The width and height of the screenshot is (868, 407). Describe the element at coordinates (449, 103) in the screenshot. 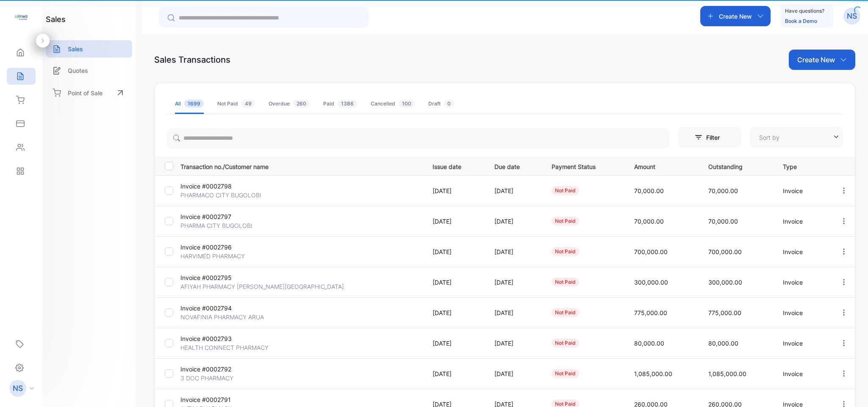

I see `span: 0` at that location.